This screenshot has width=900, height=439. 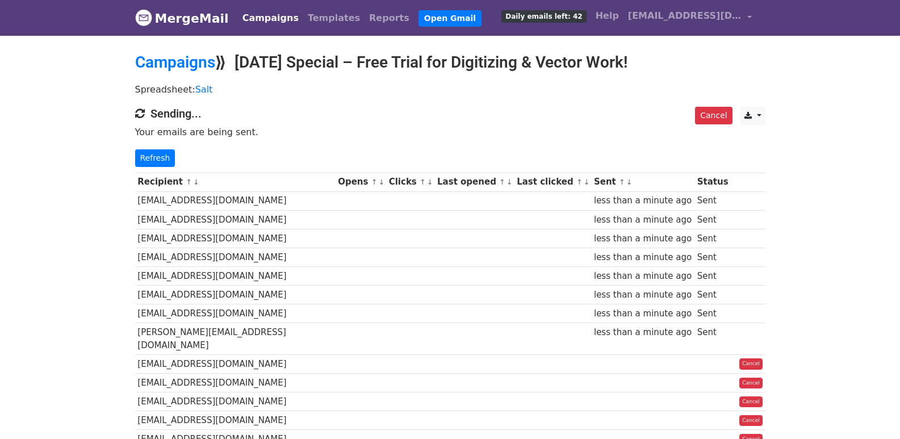 What do you see at coordinates (871, 412) in the screenshot?
I see `div: Chat Widget` at bounding box center [871, 412].